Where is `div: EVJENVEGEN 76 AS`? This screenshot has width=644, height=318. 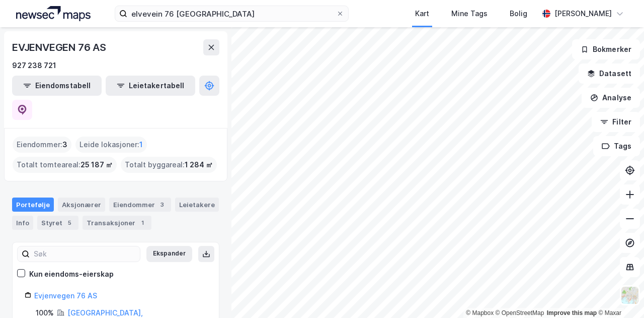
div: EVJENVEGEN 76 AS is located at coordinates (60, 48).